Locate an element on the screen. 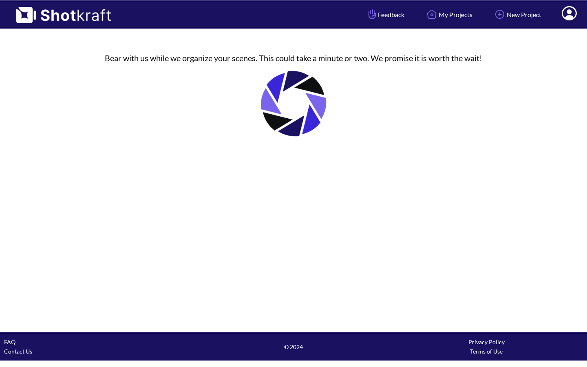 Image resolution: width=587 pixels, height=367 pixels. img: Loading.. is located at coordinates (293, 104).